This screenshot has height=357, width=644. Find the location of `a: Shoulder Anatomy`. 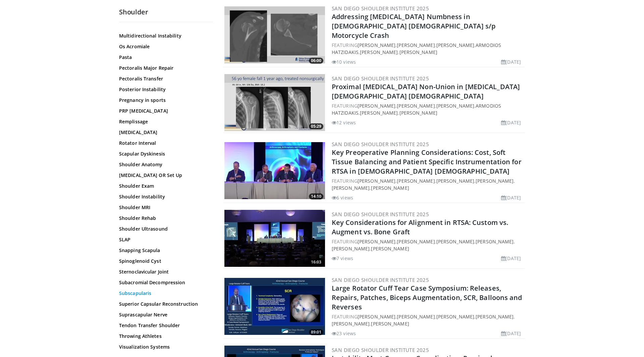

a: Shoulder Anatomy is located at coordinates (164, 164).